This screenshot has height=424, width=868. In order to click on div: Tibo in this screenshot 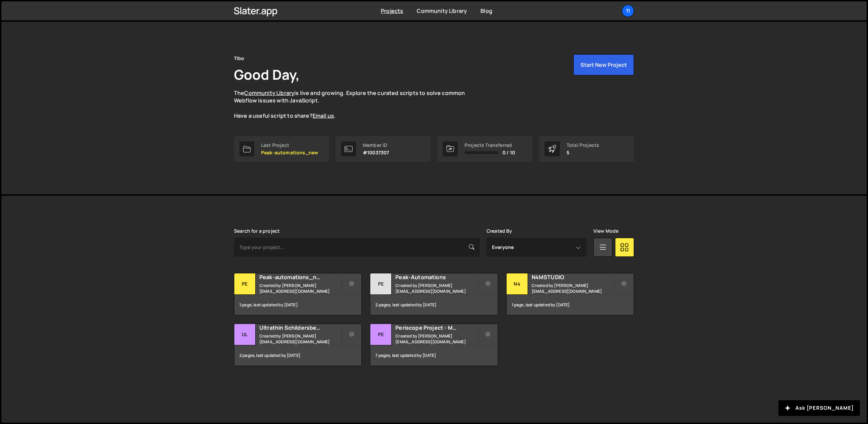, I will do `click(239, 59)`.